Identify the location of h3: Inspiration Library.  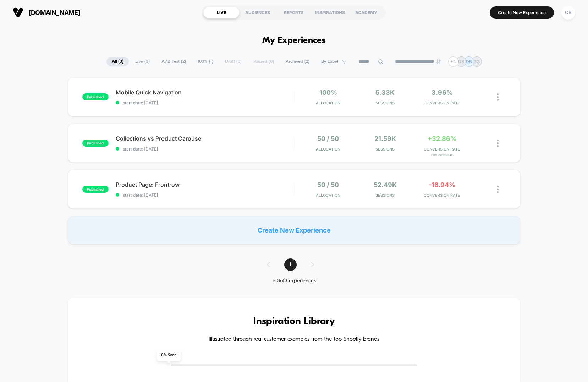
(294, 321).